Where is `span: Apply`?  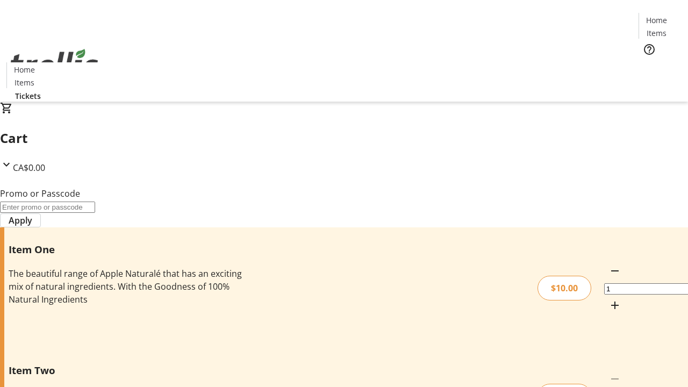 span: Apply is located at coordinates (20, 220).